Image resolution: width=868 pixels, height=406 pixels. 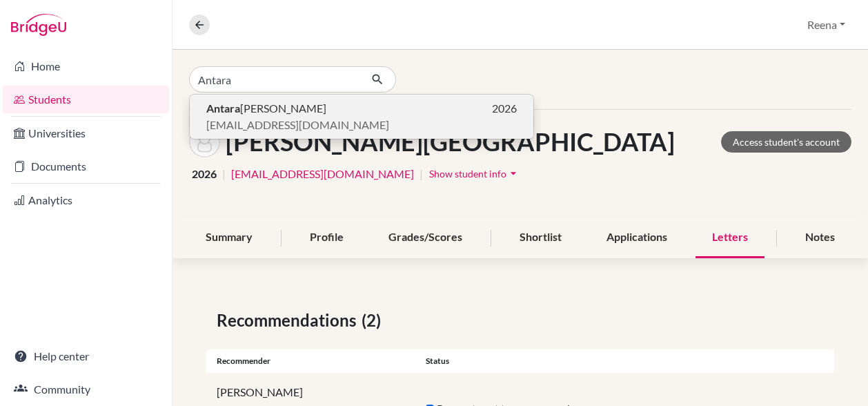 What do you see at coordinates (275, 79) in the screenshot?
I see `input: Find student by name...` at bounding box center [275, 79].